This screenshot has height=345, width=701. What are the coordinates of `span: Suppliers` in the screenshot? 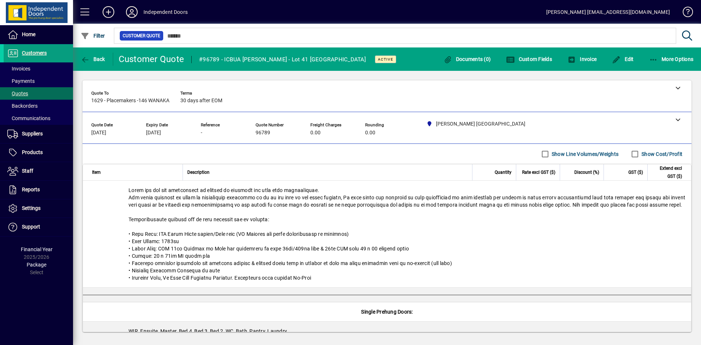 It's located at (32, 134).